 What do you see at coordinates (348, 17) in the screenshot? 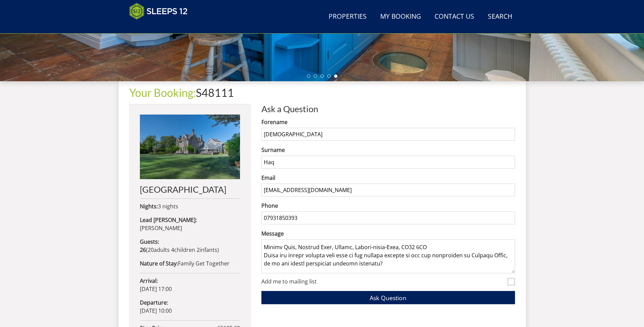
I see `a: Properties` at bounding box center [348, 17].